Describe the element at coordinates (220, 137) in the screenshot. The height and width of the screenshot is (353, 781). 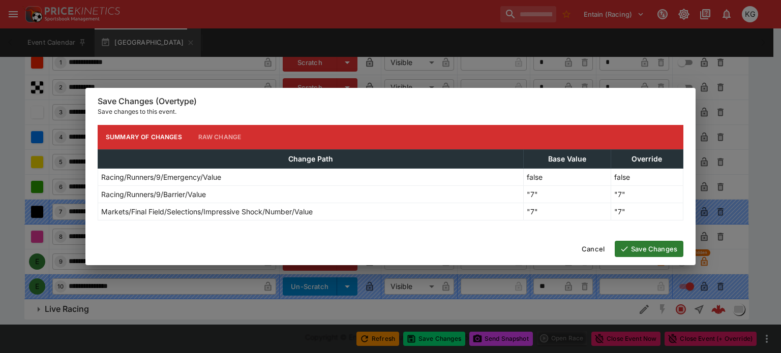
I see `button: Raw Change` at that location.